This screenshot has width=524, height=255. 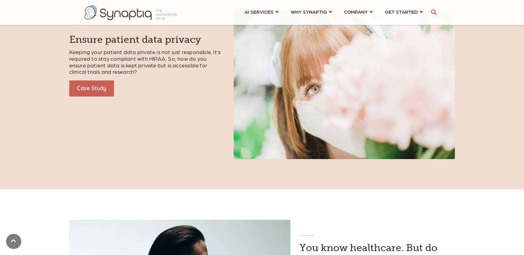 I want to click on p: Keeping your patient data private is not just responsible, it’s required to stay compliant with H..., so click(x=147, y=62).